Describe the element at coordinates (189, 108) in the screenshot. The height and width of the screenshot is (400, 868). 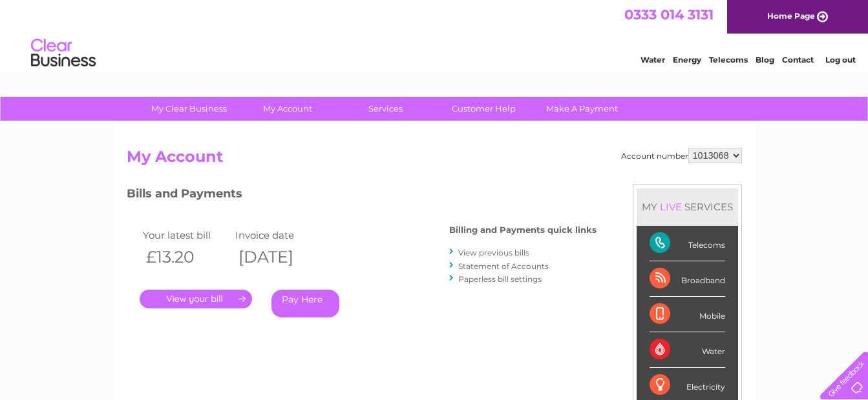
I see `a: My Clear Business` at that location.